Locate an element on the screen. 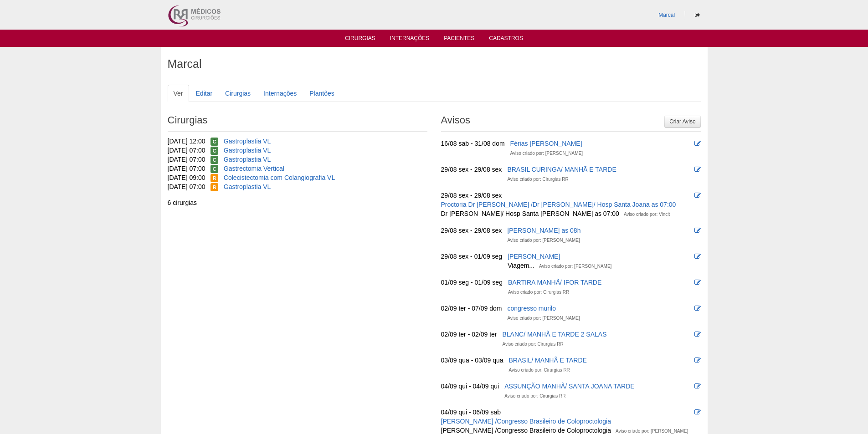 Image resolution: width=868 pixels, height=434 pixels. div: 02/09 ter - 07/09 dom is located at coordinates (472, 308).